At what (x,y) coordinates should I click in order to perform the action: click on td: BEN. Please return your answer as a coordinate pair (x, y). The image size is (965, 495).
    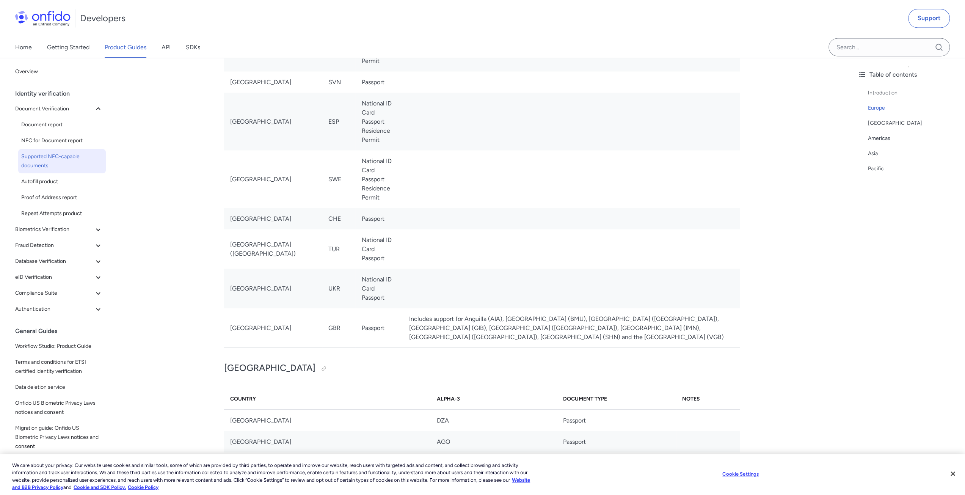
    Looking at the image, I should click on (494, 463).